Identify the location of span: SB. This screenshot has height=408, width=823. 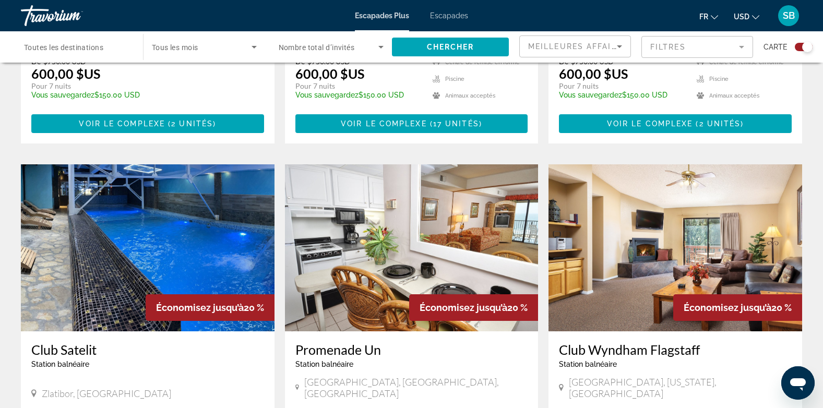
(788, 16).